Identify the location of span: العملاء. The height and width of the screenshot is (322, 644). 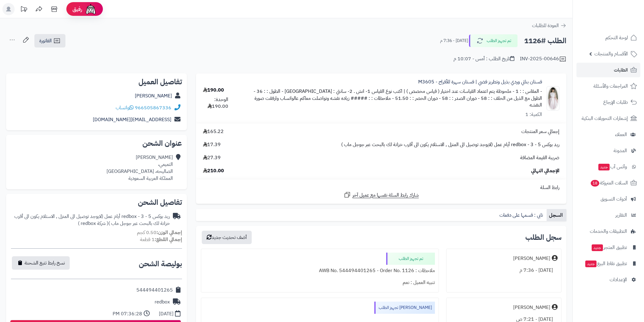
(621, 135).